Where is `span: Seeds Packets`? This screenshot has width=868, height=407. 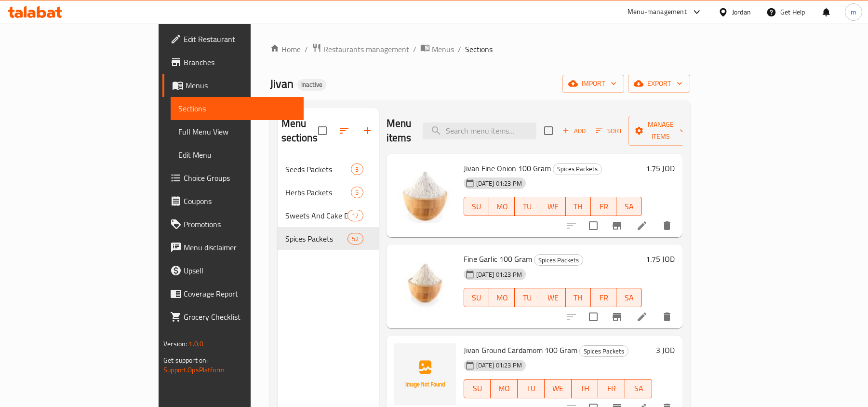 span: Seeds Packets is located at coordinates (318, 170).